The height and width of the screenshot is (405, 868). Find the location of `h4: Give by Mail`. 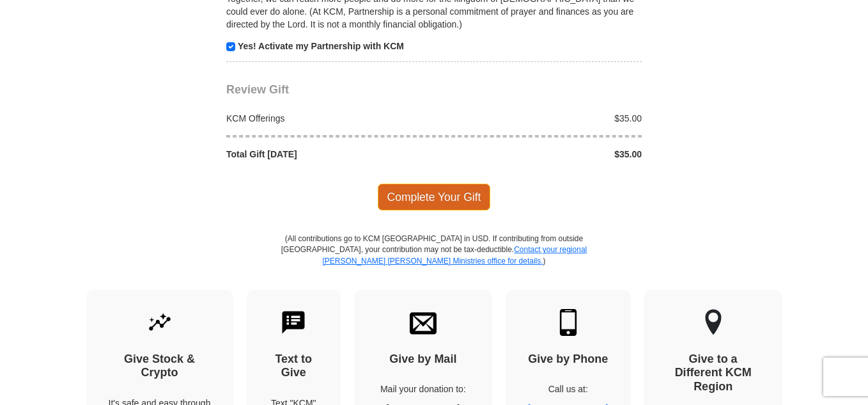

h4: Give by Mail is located at coordinates (423, 359).